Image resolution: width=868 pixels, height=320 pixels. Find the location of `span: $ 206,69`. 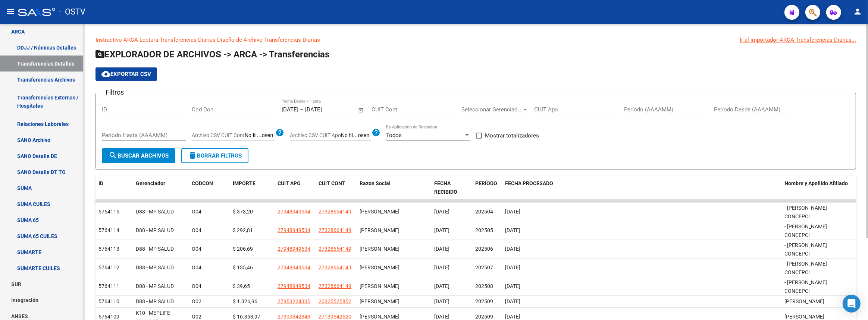

span: $ 206,69 is located at coordinates (243, 249).